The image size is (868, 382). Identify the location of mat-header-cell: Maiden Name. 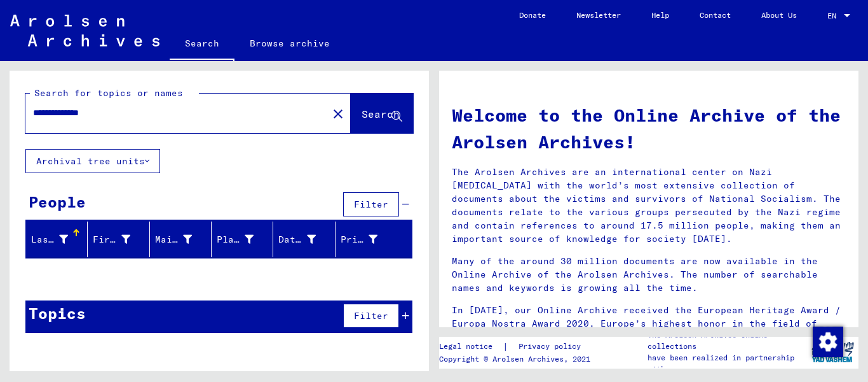
(180, 239).